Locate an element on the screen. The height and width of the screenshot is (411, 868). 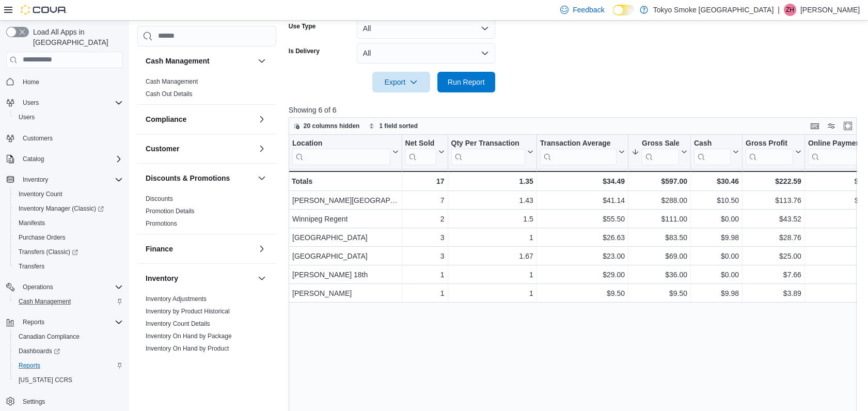
div: $43.52 is located at coordinates (774, 219).